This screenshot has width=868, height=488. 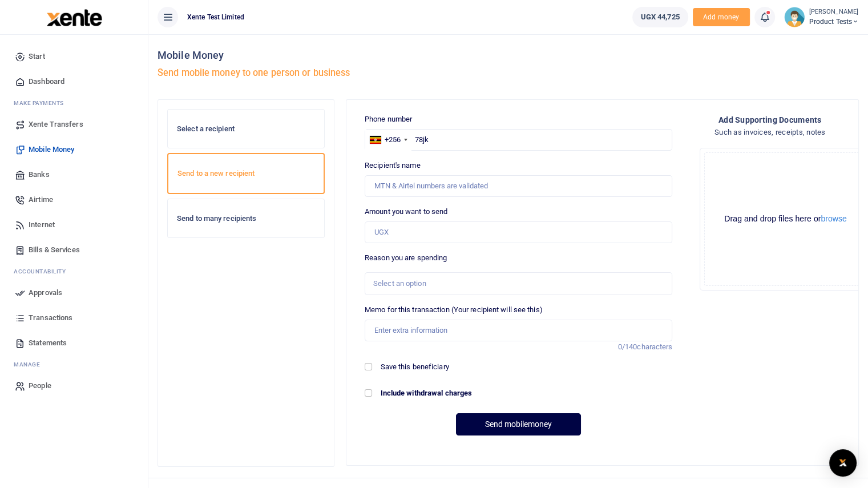 I want to click on h6: Select a recipient, so click(x=246, y=129).